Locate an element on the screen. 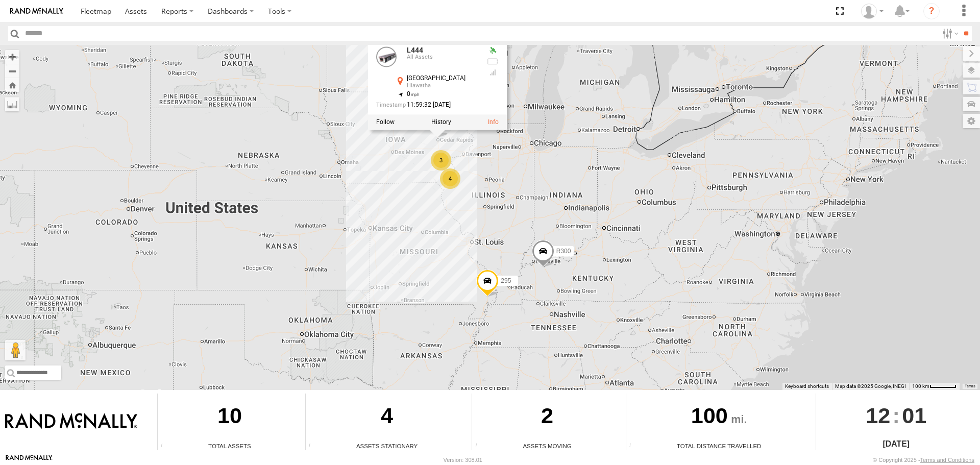 Image resolution: width=980 pixels, height=465 pixels. span: 12 is located at coordinates (878, 416).